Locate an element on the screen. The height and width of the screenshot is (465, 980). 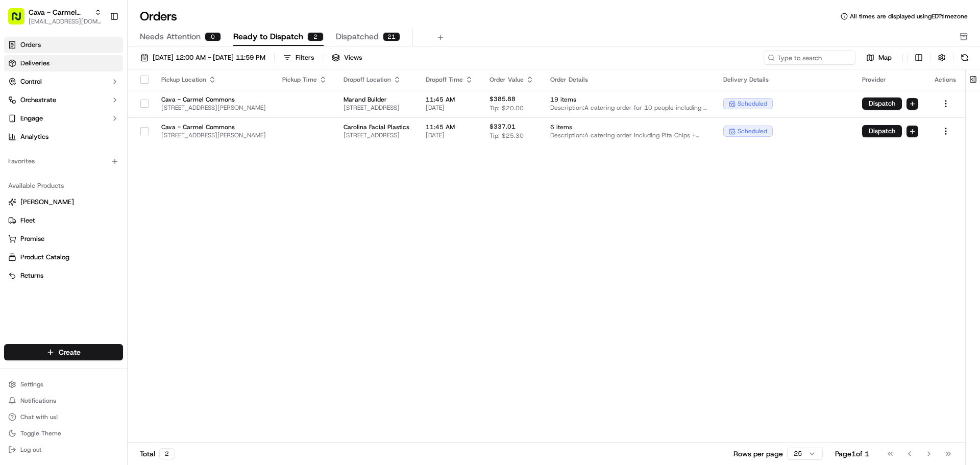
span: $337.01 is located at coordinates (502, 127).